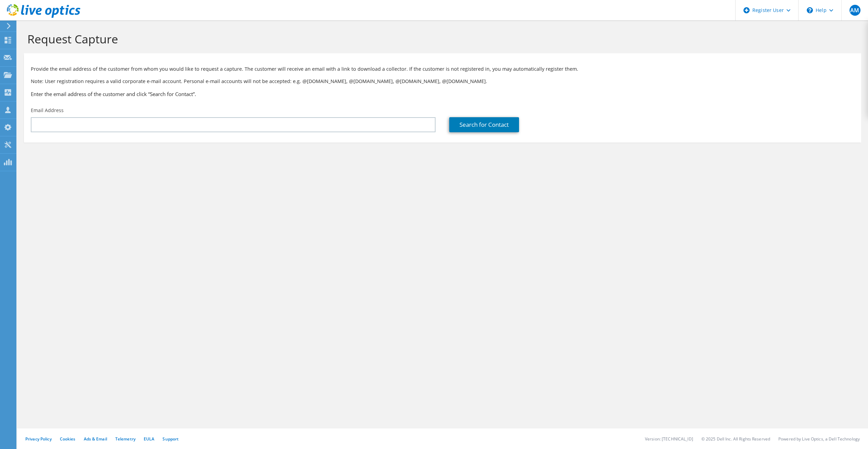 The image size is (868, 449). Describe the element at coordinates (810, 10) in the screenshot. I see `svg: \n` at that location.